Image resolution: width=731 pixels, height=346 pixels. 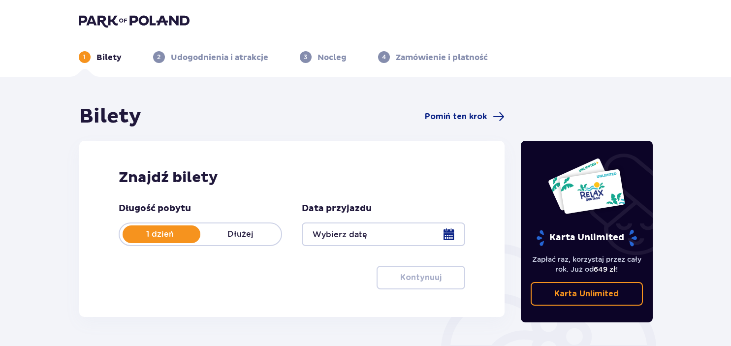 I want to click on p: 1 dzień, so click(x=160, y=234).